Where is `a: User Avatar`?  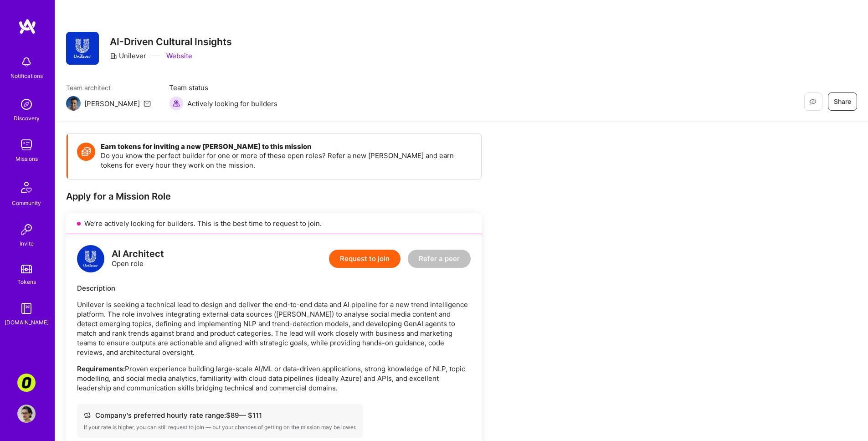 a: User Avatar is located at coordinates (26, 414).